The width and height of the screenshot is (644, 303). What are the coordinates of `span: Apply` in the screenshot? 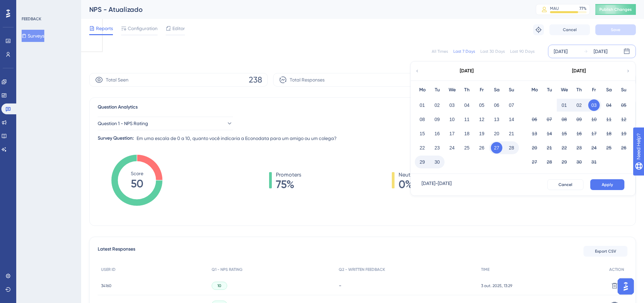 It's located at (607, 184).